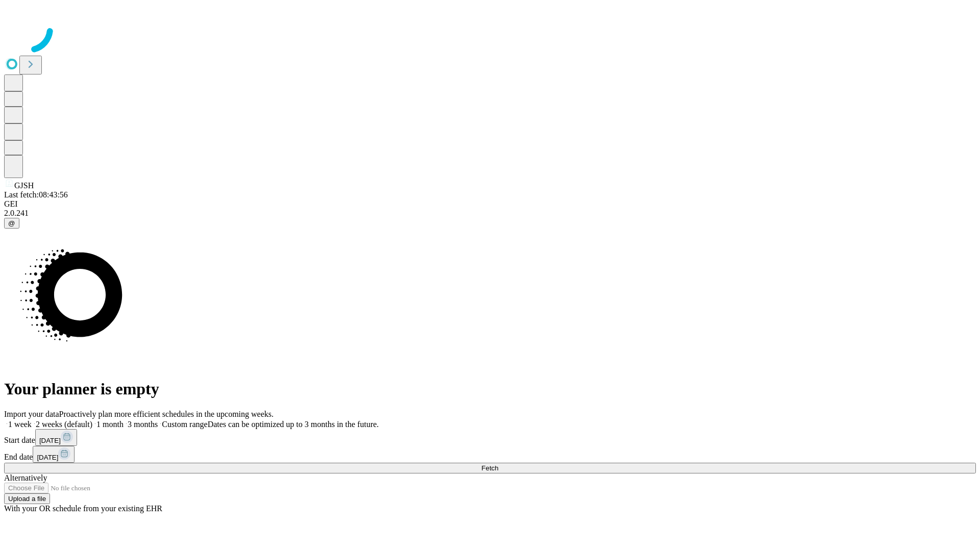  Describe the element at coordinates (84, 508) in the screenshot. I see `span: With your OR schedule from your existing EHR` at that location.